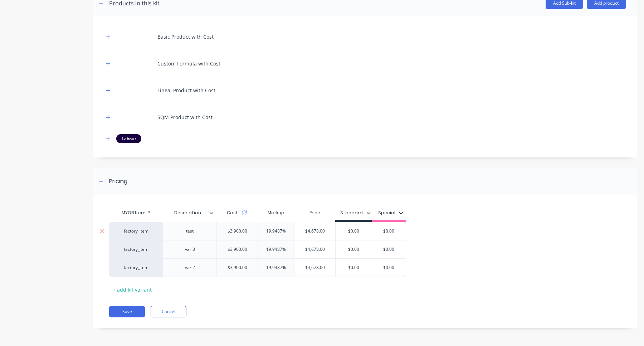 The height and width of the screenshot is (346, 644). What do you see at coordinates (351, 213) in the screenshot?
I see `div: Standard` at bounding box center [351, 213].